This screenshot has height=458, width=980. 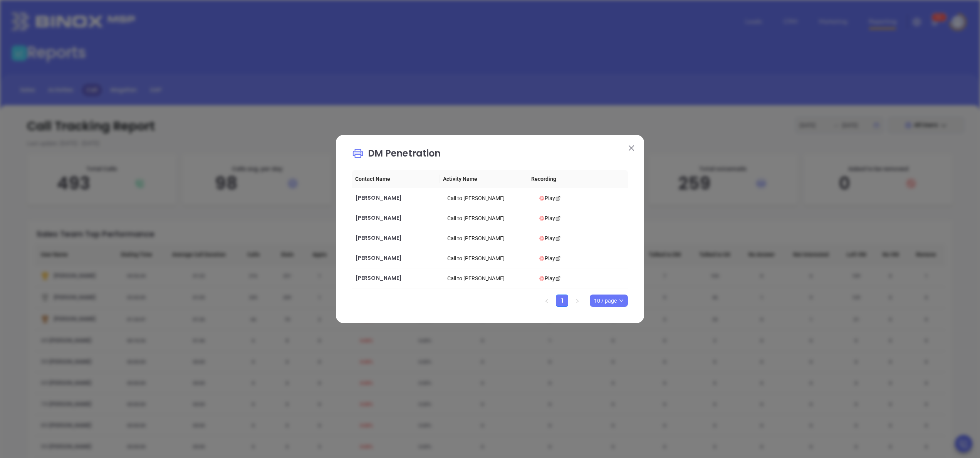 What do you see at coordinates (608, 301) in the screenshot?
I see `div: Page Size` at bounding box center [608, 301].